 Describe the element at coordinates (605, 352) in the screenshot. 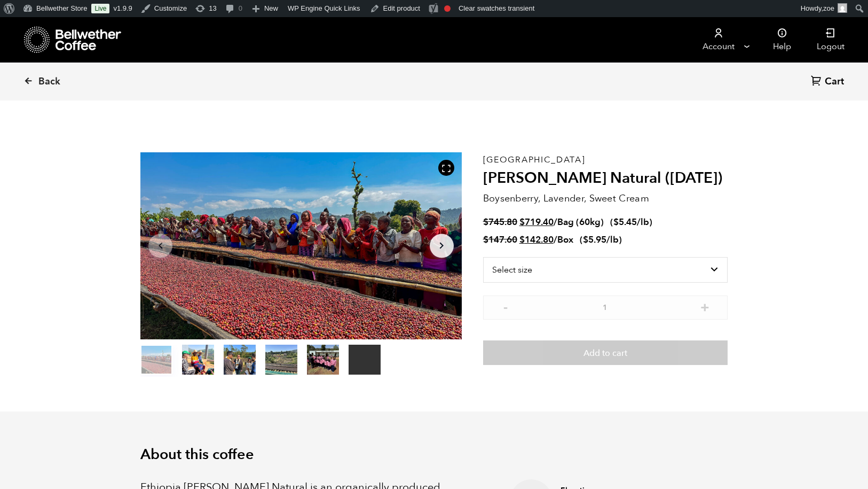

I see `button: Add to cart` at that location.